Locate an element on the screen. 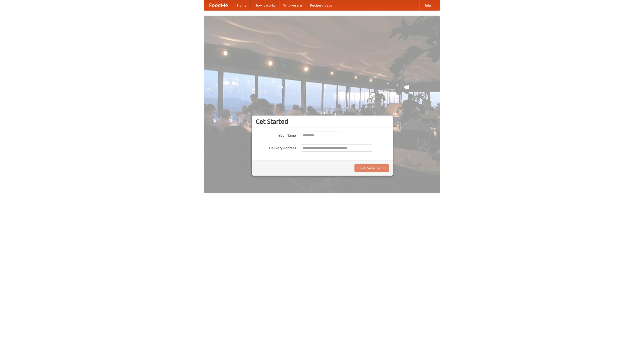 This screenshot has height=356, width=644. a: Recipe videos is located at coordinates (321, 5).